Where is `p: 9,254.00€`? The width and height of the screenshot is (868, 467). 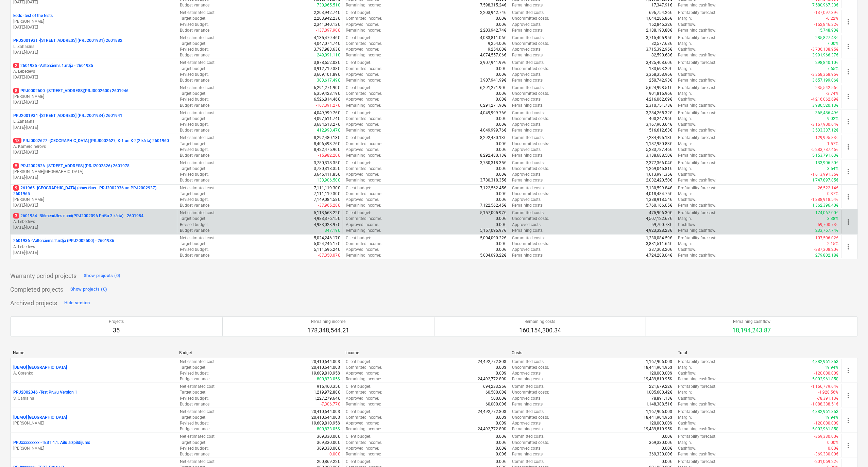
p: 9,254.00€ is located at coordinates (497, 44).